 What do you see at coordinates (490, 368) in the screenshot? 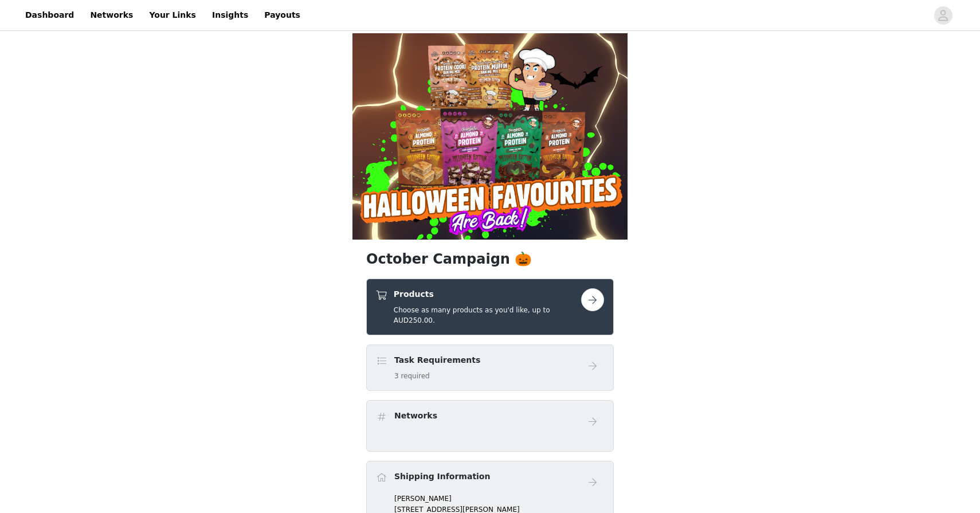
I see `div: Task Requirements` at bounding box center [490, 368].